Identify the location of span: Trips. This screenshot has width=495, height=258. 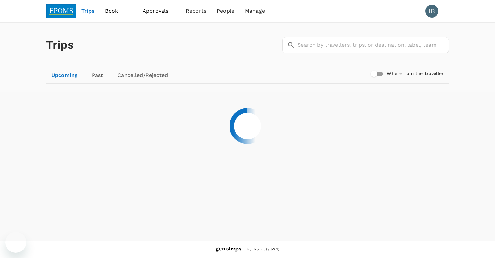
(88, 11).